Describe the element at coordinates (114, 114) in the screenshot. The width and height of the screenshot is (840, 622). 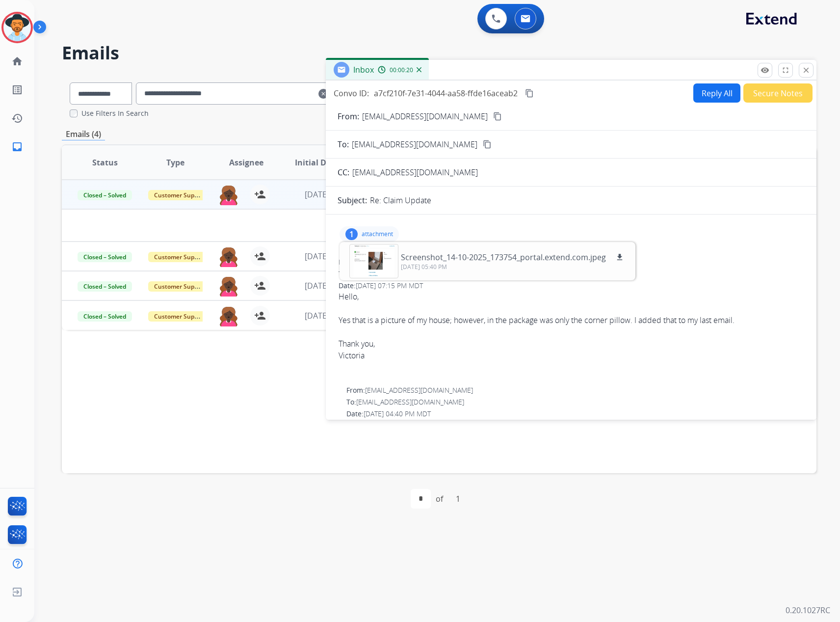
I see `label: Use Filters In Search` at that location.